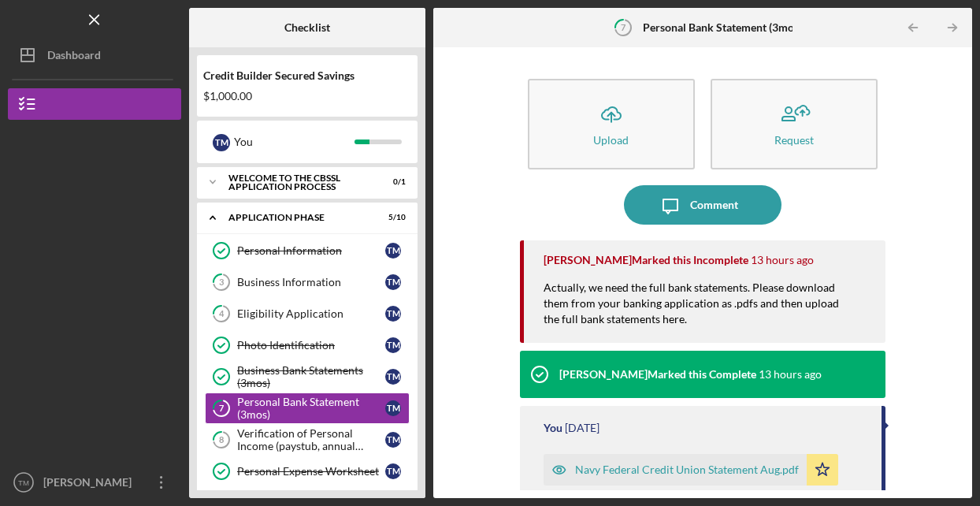 Image resolution: width=980 pixels, height=506 pixels. I want to click on div: Credit Builder Secured Savings, so click(308, 76).